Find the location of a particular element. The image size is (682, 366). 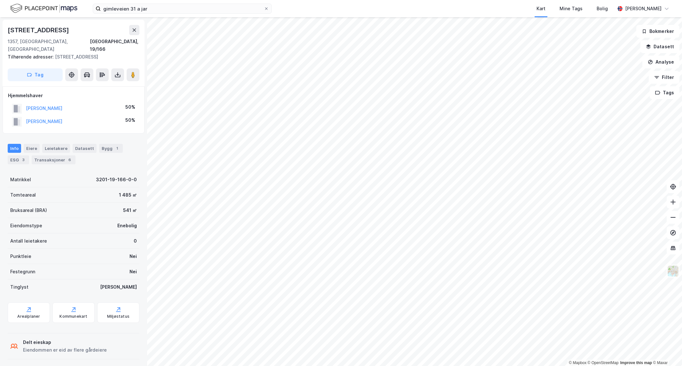

div: ESG is located at coordinates (18, 160).